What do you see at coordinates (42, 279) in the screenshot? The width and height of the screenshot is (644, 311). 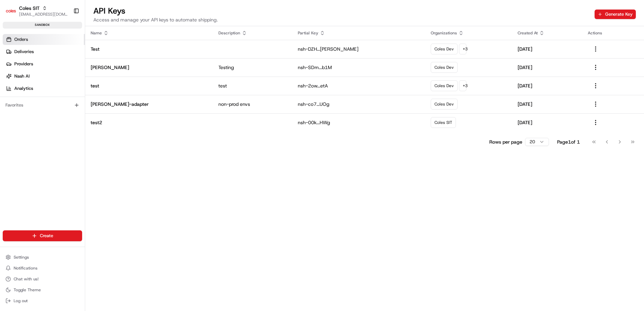 I see `button: Chat with us!` at bounding box center [42, 279].